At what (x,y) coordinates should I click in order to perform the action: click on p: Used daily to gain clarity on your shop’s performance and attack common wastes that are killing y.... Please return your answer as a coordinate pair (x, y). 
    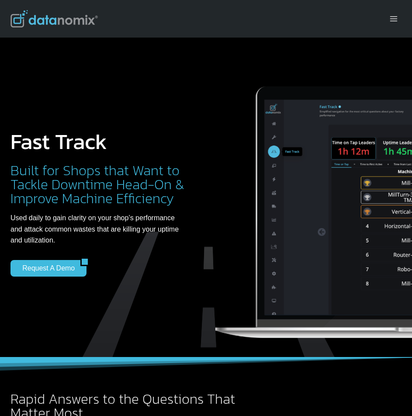
    Looking at the image, I should click on (98, 229).